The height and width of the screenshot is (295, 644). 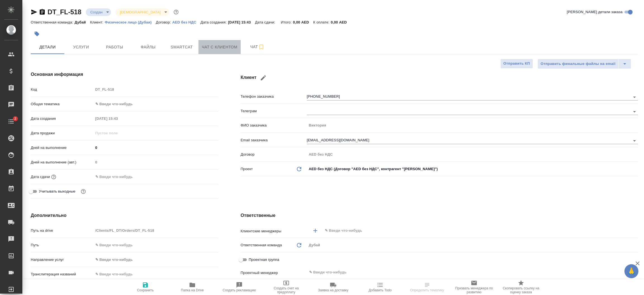 What do you see at coordinates (266, 22) in the screenshot?
I see `p: Дата сдачи:` at bounding box center [266, 22].